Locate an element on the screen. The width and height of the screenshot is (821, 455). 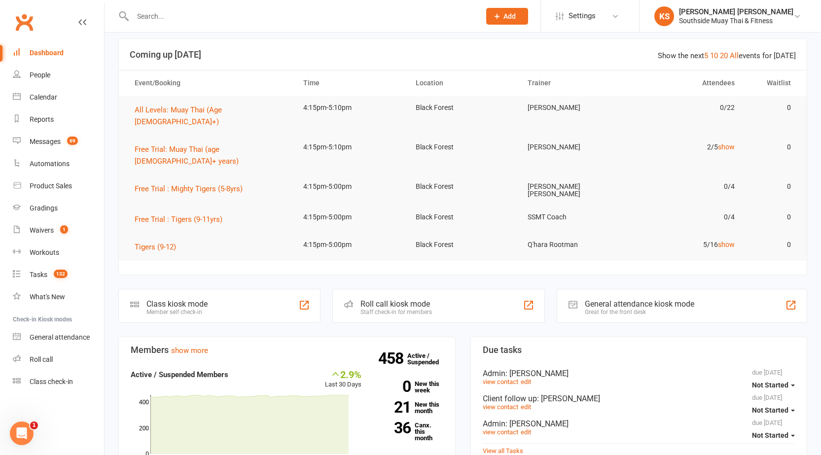
a: Automations is located at coordinates (58, 164).